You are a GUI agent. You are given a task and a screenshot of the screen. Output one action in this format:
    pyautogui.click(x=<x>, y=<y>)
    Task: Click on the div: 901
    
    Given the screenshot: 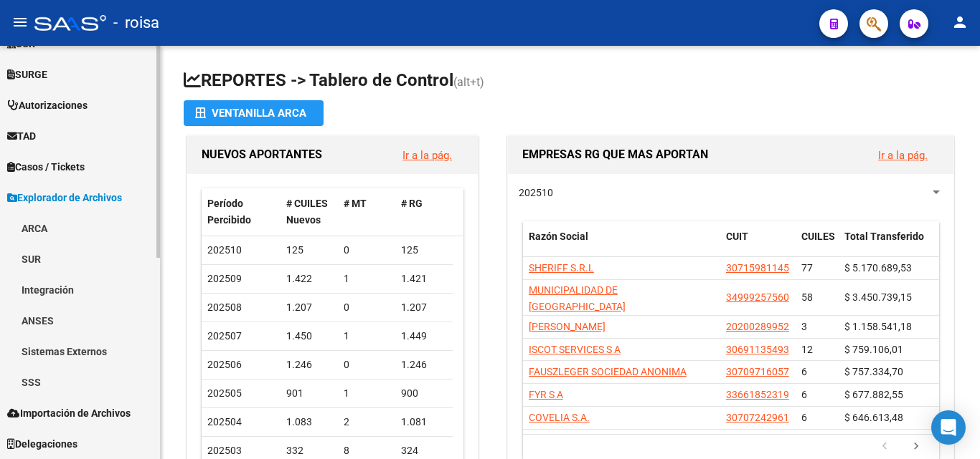 What is the action you would take?
    pyautogui.click(x=309, y=394)
    